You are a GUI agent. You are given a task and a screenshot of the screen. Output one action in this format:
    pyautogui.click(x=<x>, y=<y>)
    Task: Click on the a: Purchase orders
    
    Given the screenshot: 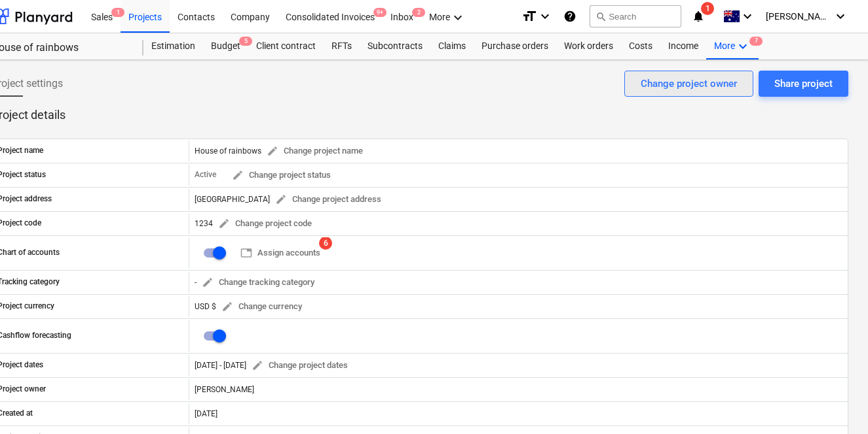 What is the action you would take?
    pyautogui.click(x=515, y=46)
    